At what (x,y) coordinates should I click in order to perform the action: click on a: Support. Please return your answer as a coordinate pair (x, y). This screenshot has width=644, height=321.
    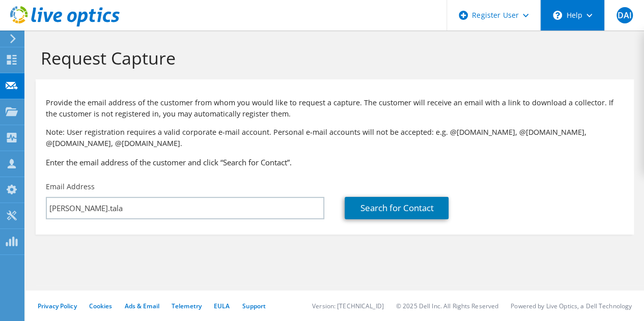
    Looking at the image, I should click on (254, 306).